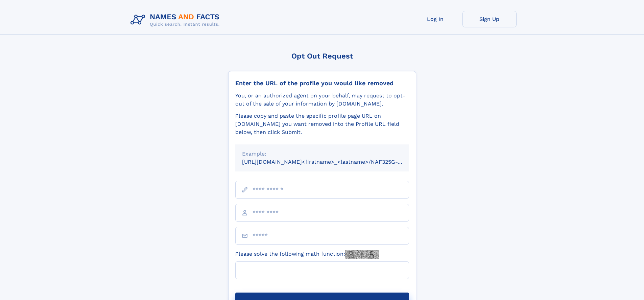 The height and width of the screenshot is (300, 644). Describe the element at coordinates (435, 19) in the screenshot. I see `a: Log In` at that location.